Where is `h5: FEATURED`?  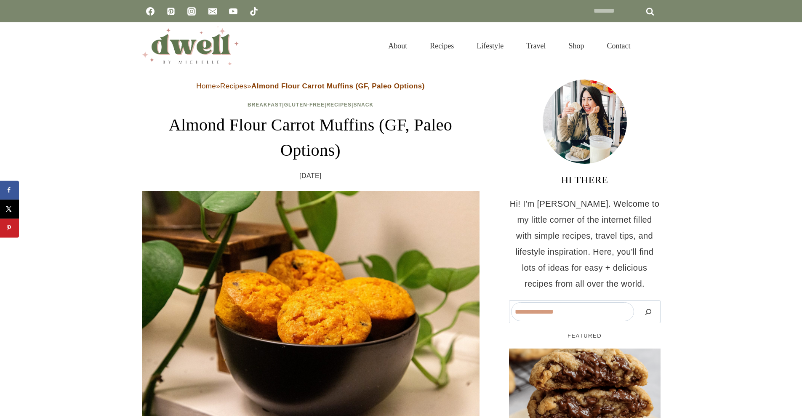 h5: FEATURED is located at coordinates (585, 336).